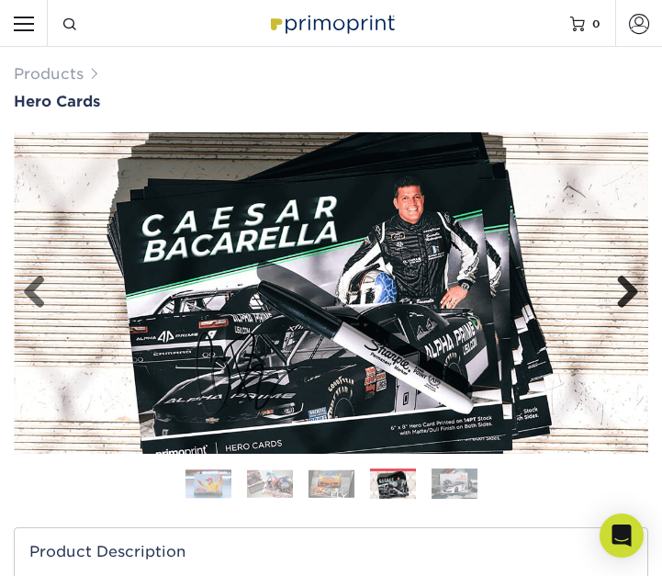 This screenshot has height=576, width=662. What do you see at coordinates (208, 484) in the screenshot?
I see `img: Hero Cards 01` at bounding box center [208, 484].